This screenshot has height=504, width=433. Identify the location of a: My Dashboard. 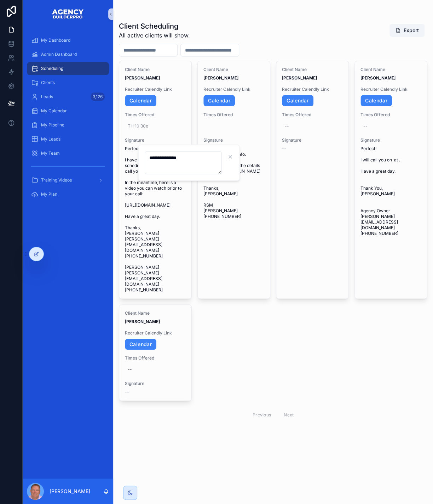
(68, 40).